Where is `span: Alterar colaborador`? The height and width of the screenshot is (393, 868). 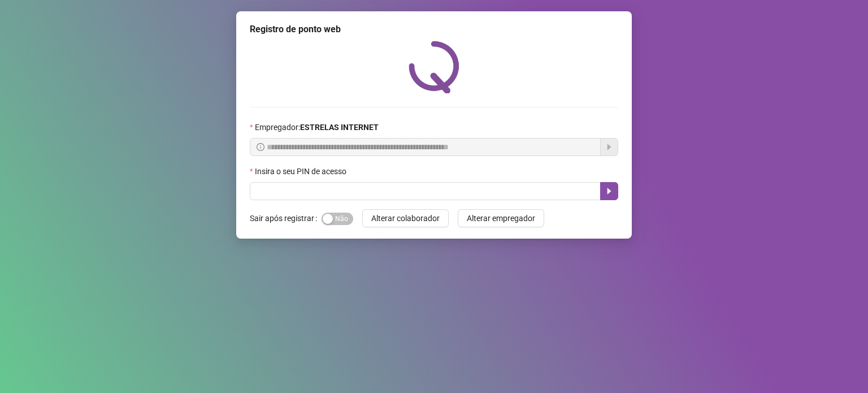
span: Alterar colaborador is located at coordinates (405, 218).